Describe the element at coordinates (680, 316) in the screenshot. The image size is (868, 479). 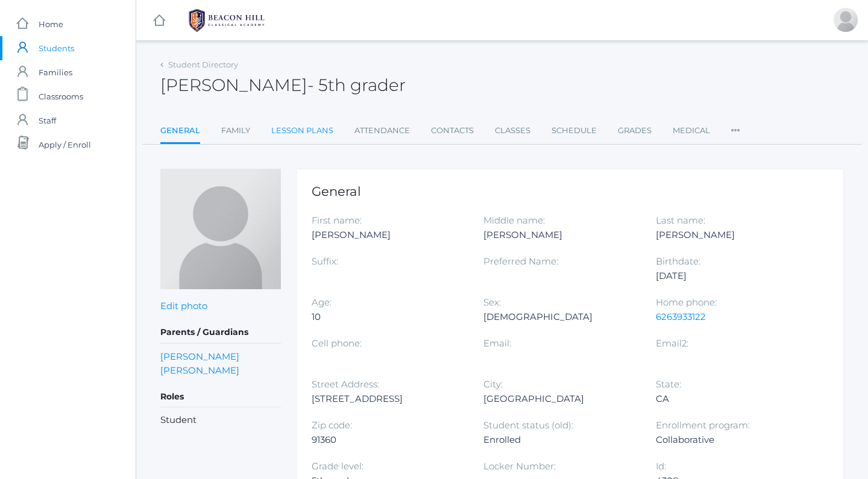
I see `a: 6263933122` at that location.